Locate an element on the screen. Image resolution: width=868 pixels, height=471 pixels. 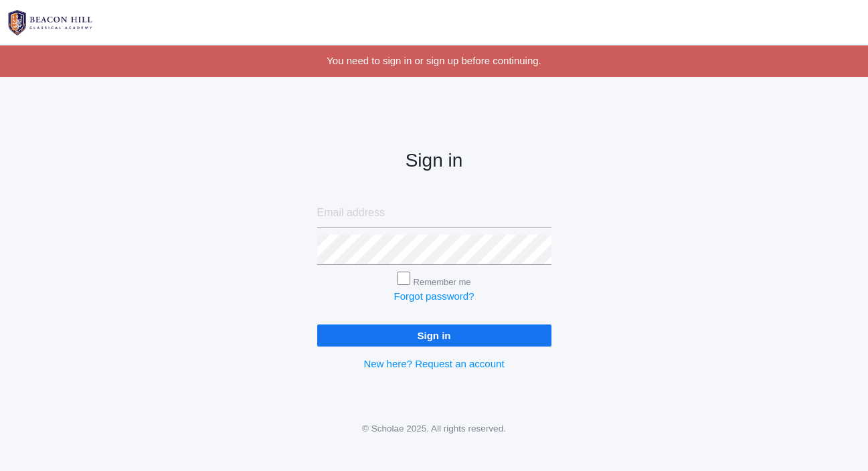
h2: Sign in is located at coordinates (435, 161).